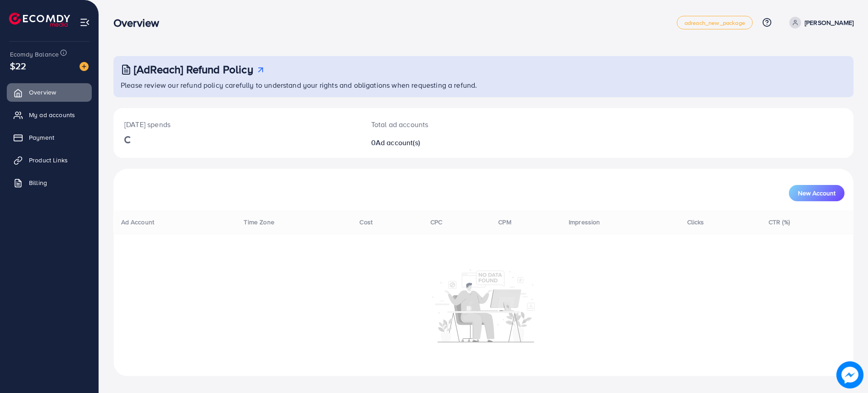  Describe the element at coordinates (484, 85) in the screenshot. I see `p: Please review our refund policy carefully to understand your rights and obligations when requesti...` at that location.